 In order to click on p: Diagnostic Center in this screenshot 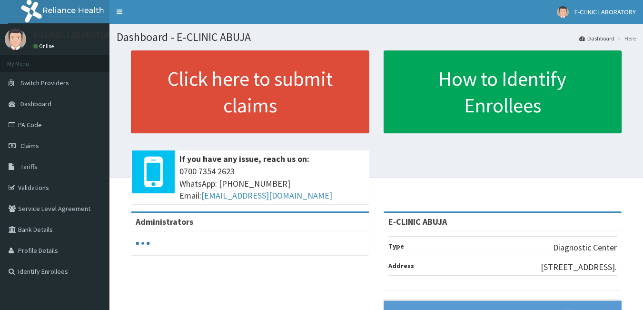, I will do `click(585, 248)`.